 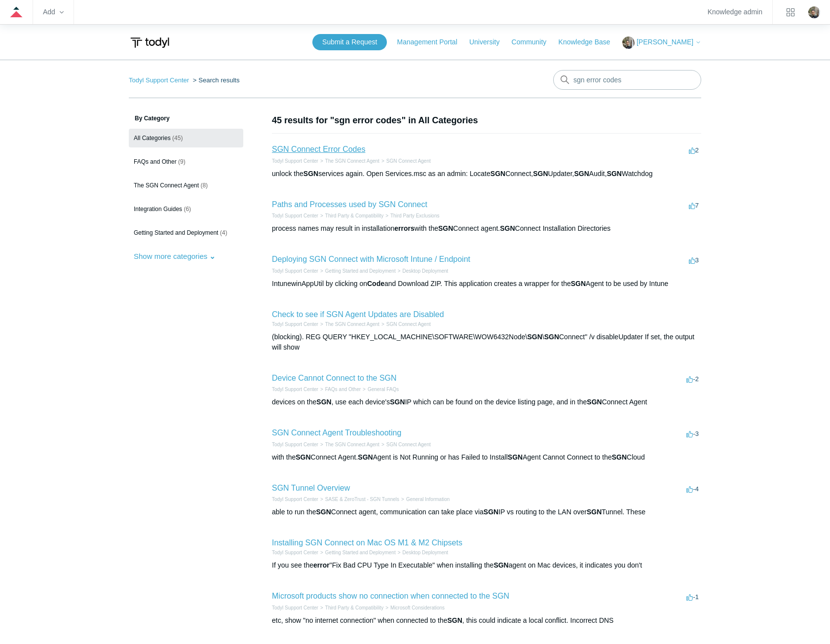 What do you see at coordinates (417, 607) in the screenshot?
I see `a: Microsoft Considerations` at bounding box center [417, 607].